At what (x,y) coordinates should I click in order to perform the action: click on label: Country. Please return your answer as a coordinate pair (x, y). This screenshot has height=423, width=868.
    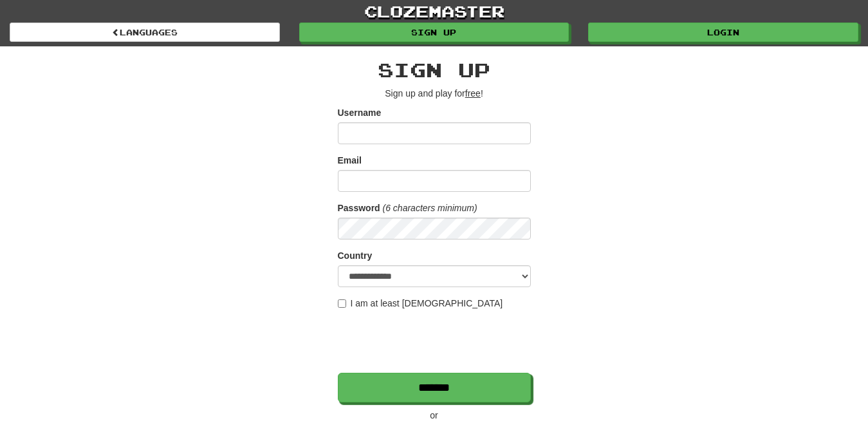
    Looking at the image, I should click on (355, 255).